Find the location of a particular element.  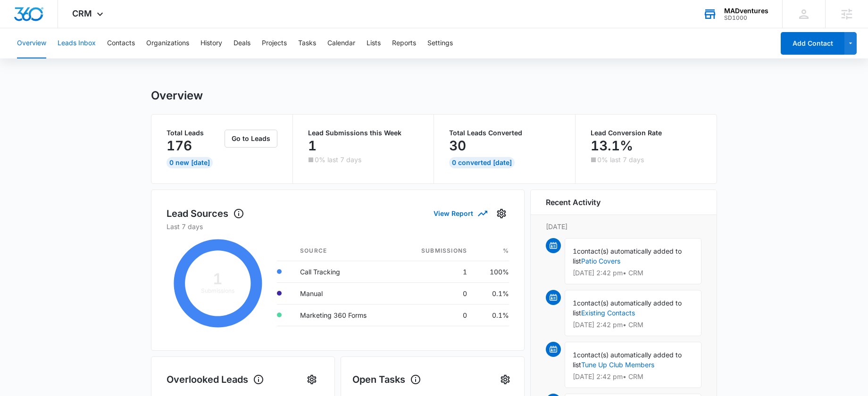

p: 1 is located at coordinates (312, 146).